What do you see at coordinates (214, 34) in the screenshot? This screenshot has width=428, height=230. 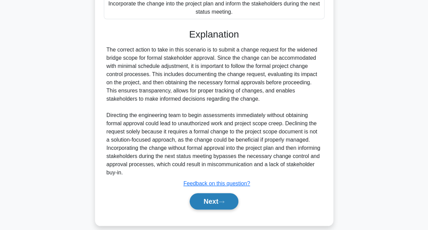 I see `h3: Explanation` at bounding box center [214, 34].